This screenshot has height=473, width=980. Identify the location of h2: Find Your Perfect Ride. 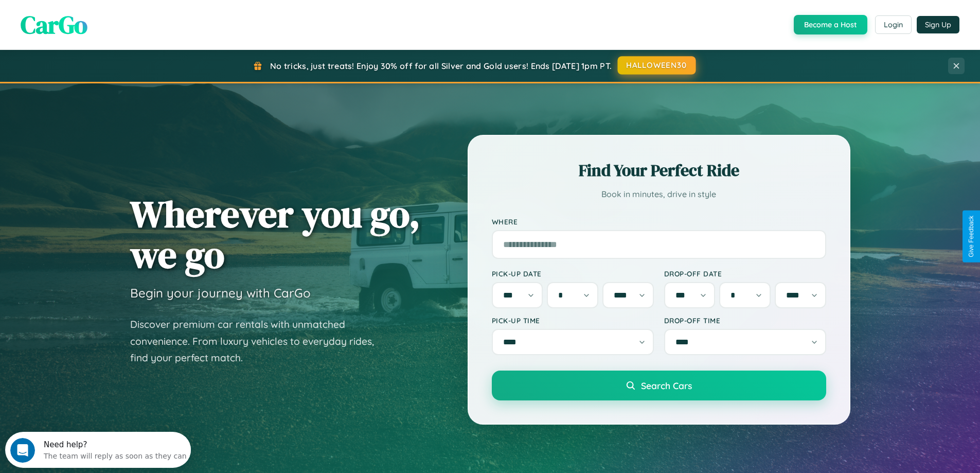
(659, 170).